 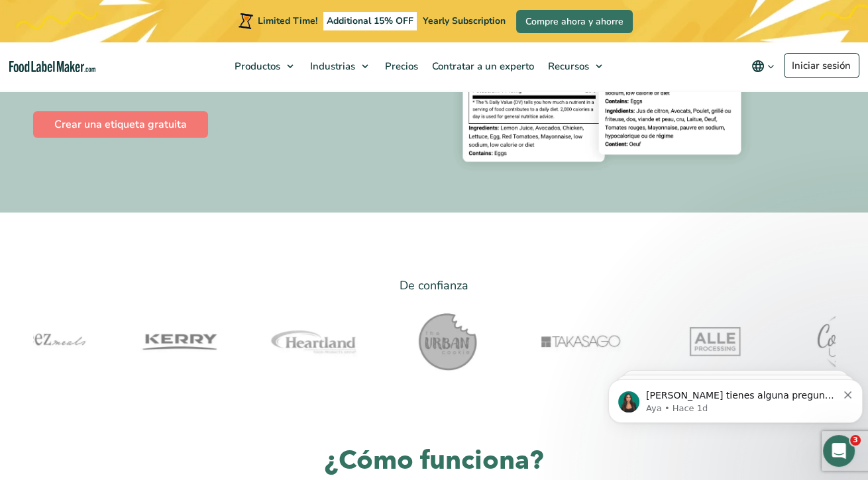 What do you see at coordinates (567, 66) in the screenshot?
I see `span: Recursos` at bounding box center [567, 66].